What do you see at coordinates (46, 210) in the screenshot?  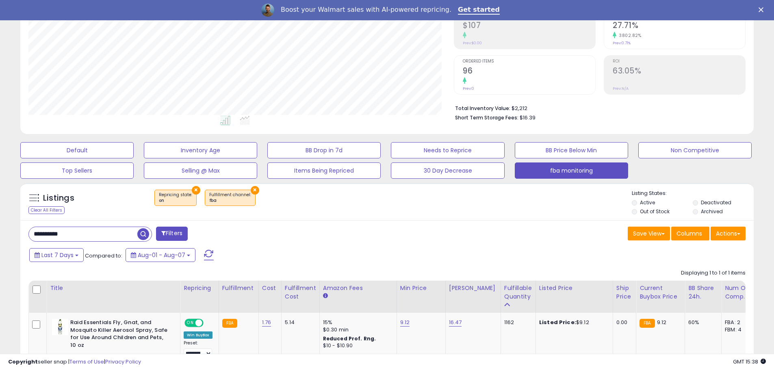 I see `div: Clear All Filters` at bounding box center [46, 210].